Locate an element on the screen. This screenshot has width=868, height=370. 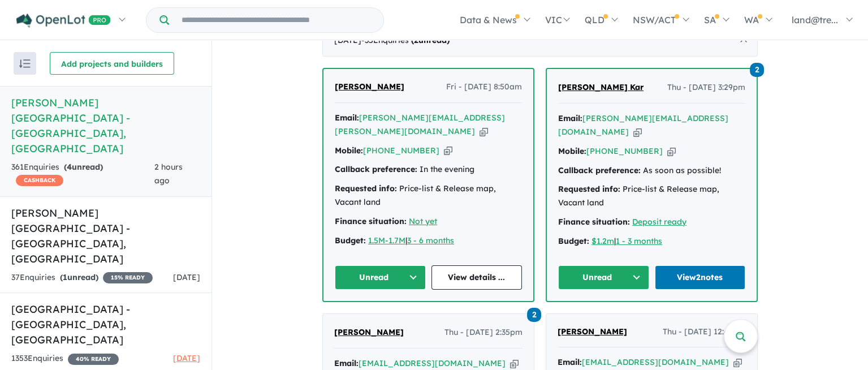
span: - 35 Enquir ies is located at coordinates (405, 40).